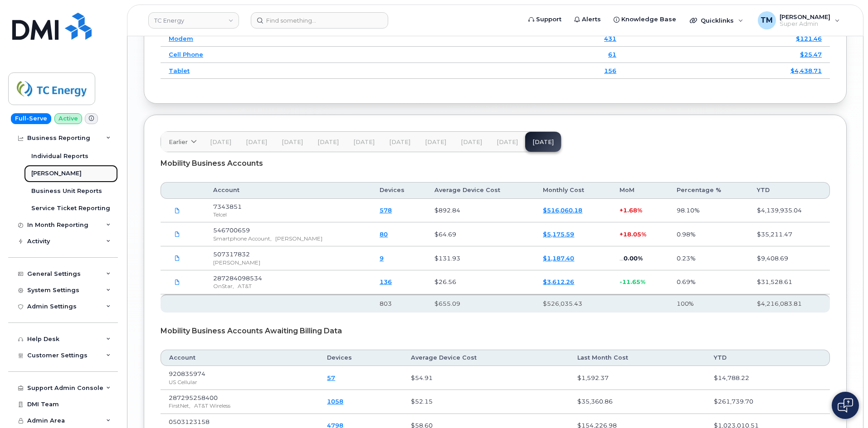 The height and width of the screenshot is (428, 868). I want to click on th: $526,035.43, so click(573, 304).